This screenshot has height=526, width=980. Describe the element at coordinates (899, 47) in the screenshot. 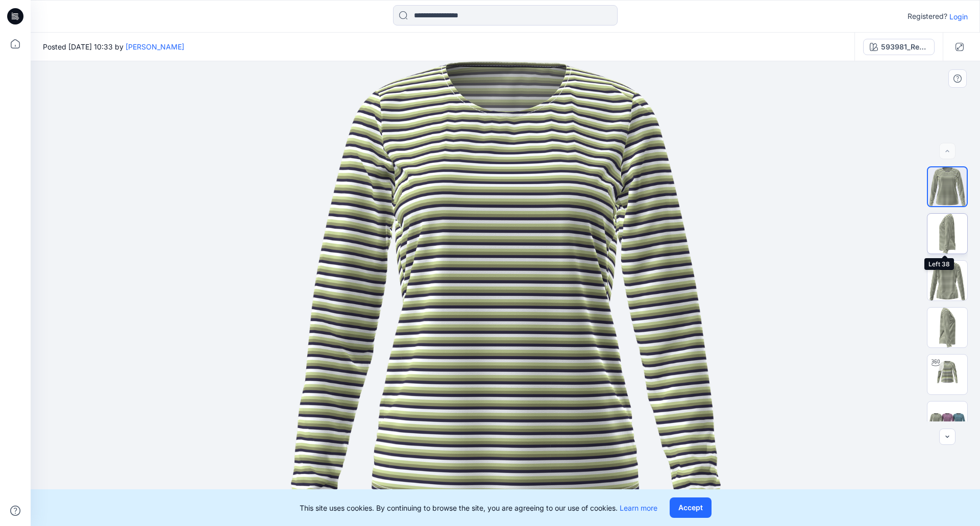

I see `button: 593981_Reed-Navy-Striped` at that location.